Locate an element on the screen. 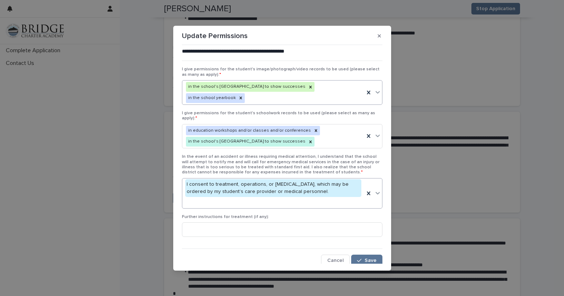 This screenshot has width=564, height=296. span: Save is located at coordinates (370, 261).